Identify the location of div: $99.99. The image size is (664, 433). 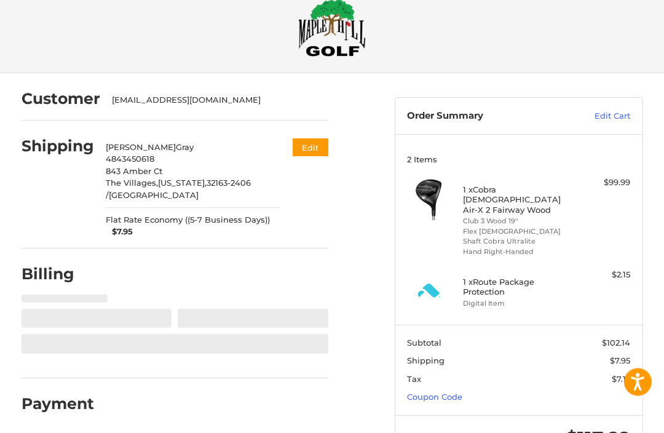
(602, 183).